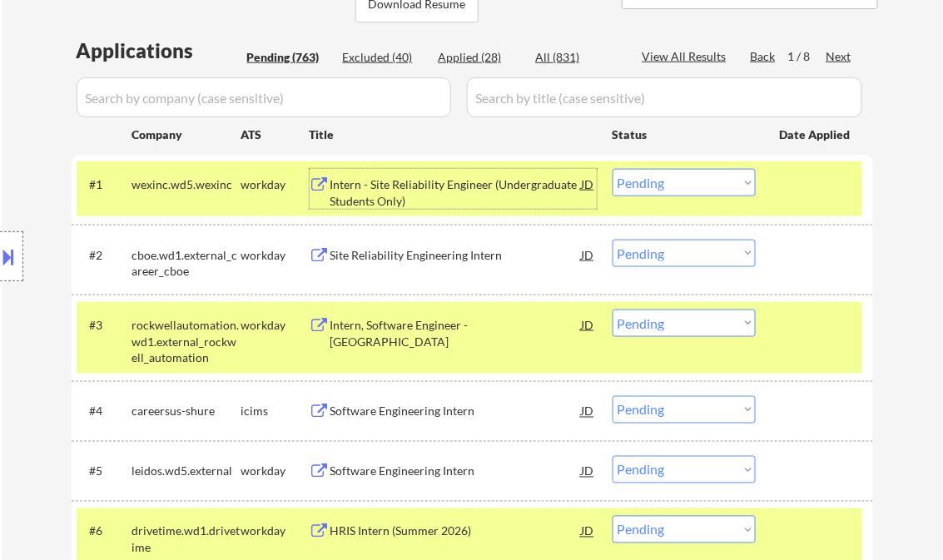 The image size is (943, 560). What do you see at coordinates (275, 412) in the screenshot?
I see `div: icims` at bounding box center [275, 412].